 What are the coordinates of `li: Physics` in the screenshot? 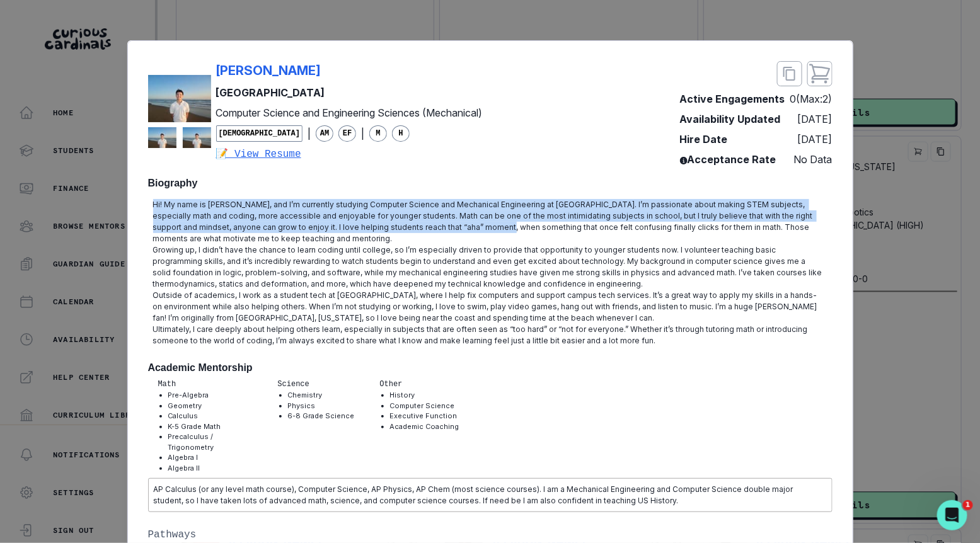 It's located at (321, 406).